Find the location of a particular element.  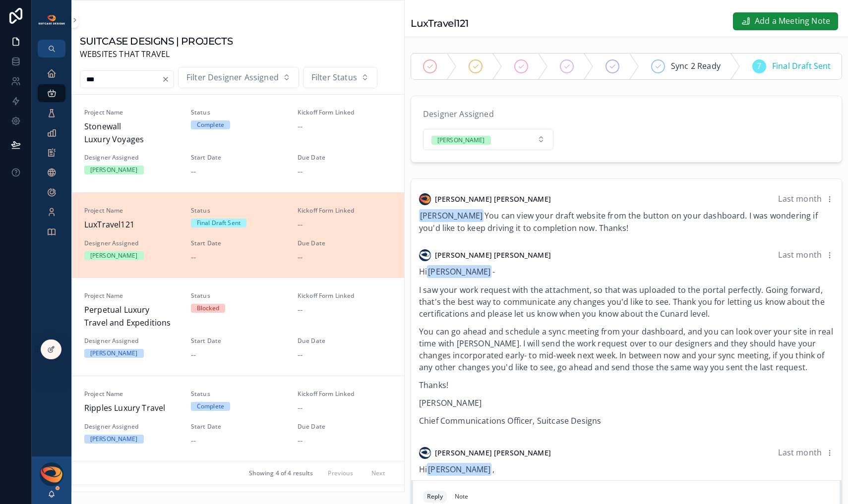

span: Filter Designer Assigned is located at coordinates (233, 78).